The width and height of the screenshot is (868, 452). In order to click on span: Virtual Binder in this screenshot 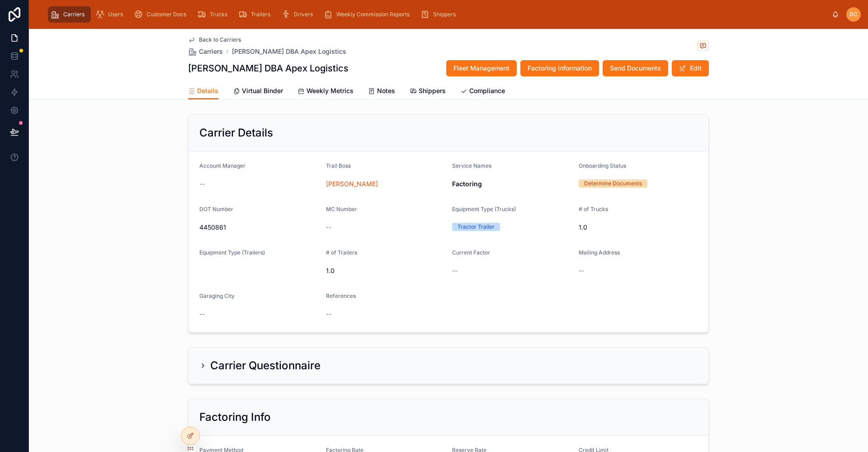, I will do `click(262, 91)`.